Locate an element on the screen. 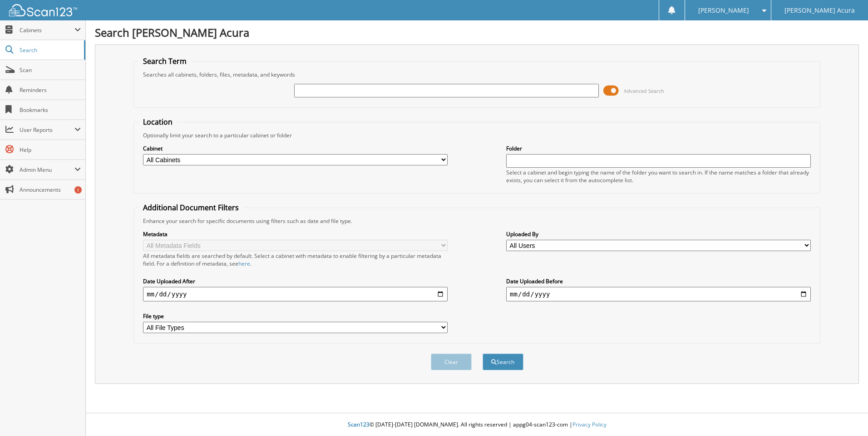 The width and height of the screenshot is (868, 436). label: File type is located at coordinates (295, 316).